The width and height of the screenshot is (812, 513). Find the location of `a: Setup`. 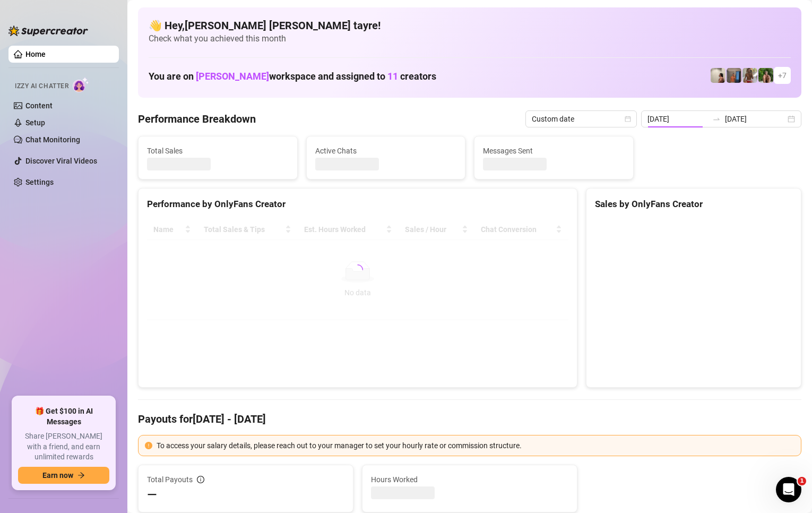

a: Setup is located at coordinates (35, 122).